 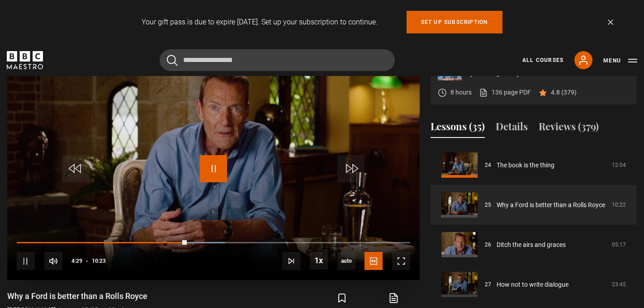 I want to click on a: Why a Ford is better than a Rolls Royce, so click(x=551, y=205).